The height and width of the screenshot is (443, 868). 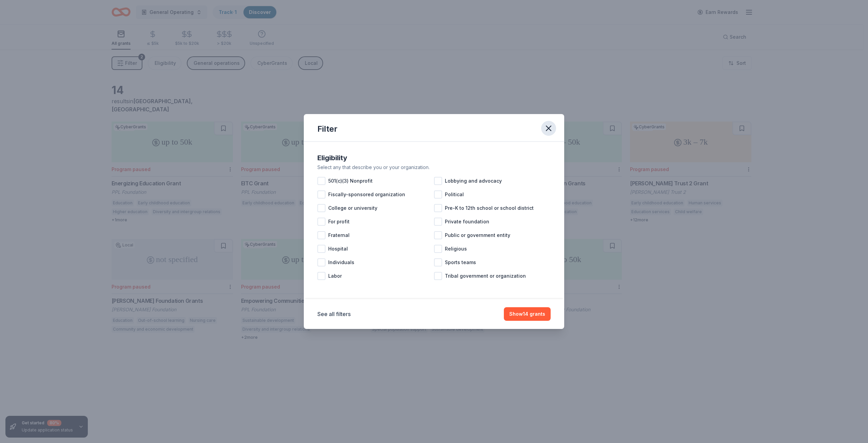 I want to click on span: College or university, so click(x=353, y=208).